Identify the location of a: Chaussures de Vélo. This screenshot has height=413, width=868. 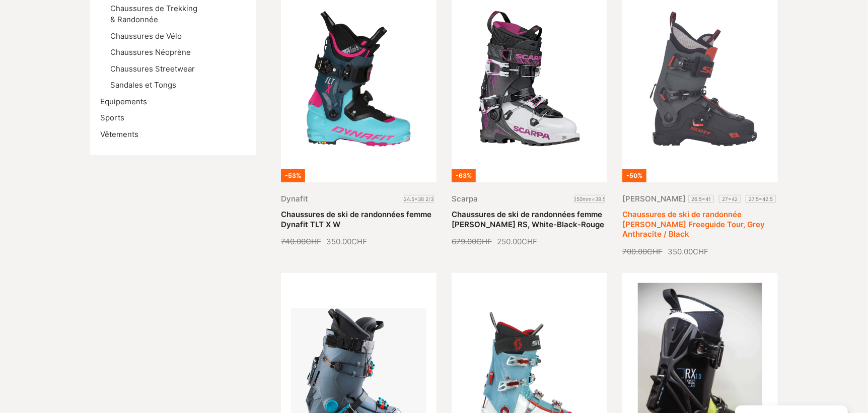
(146, 36).